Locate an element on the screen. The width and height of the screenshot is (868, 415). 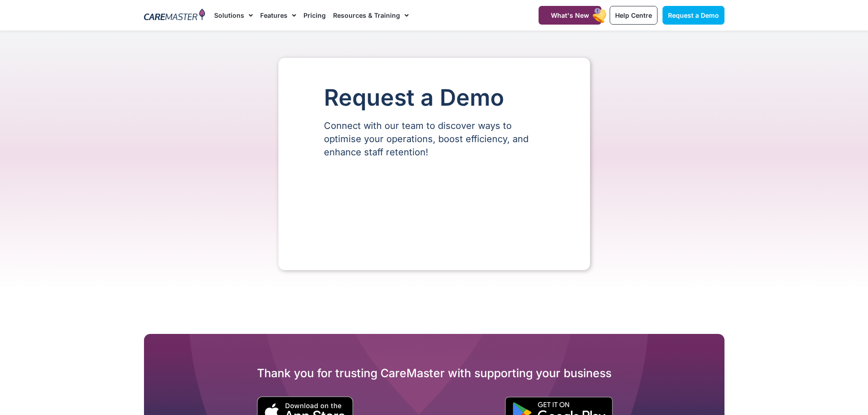
a: What's New is located at coordinates (570, 15).